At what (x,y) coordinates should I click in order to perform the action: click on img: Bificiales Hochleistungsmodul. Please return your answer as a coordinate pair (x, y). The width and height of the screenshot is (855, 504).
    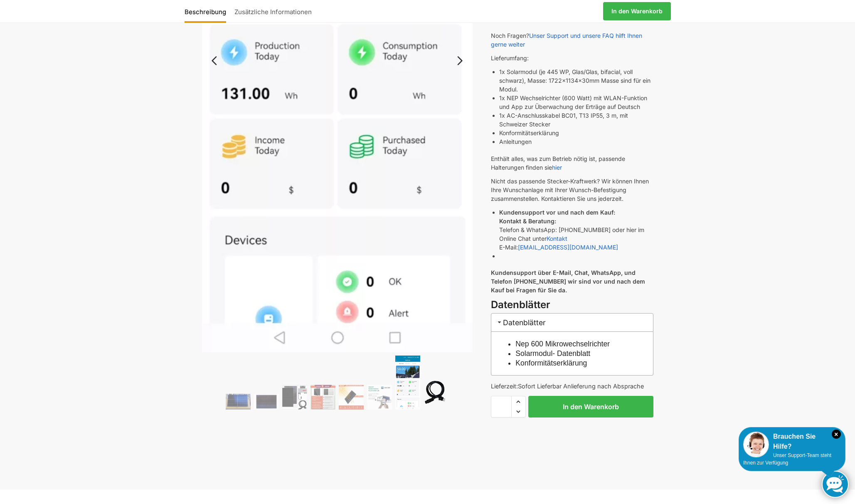
    Looking at the image, I should click on (295, 397).